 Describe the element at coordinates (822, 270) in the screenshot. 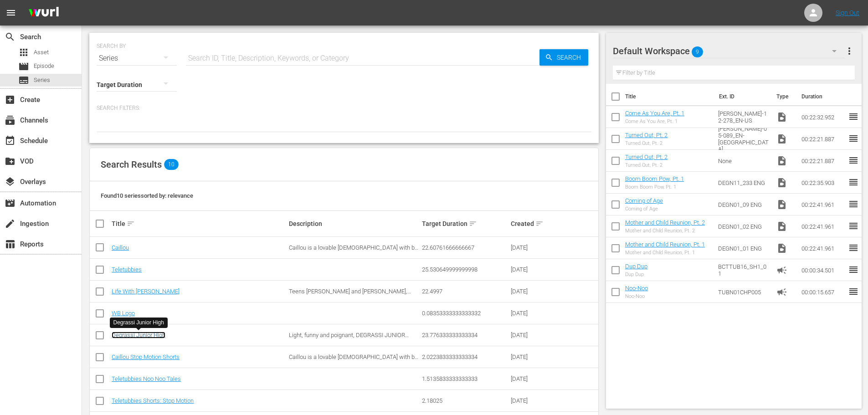

I see `td: 00:00:34.501` at that location.